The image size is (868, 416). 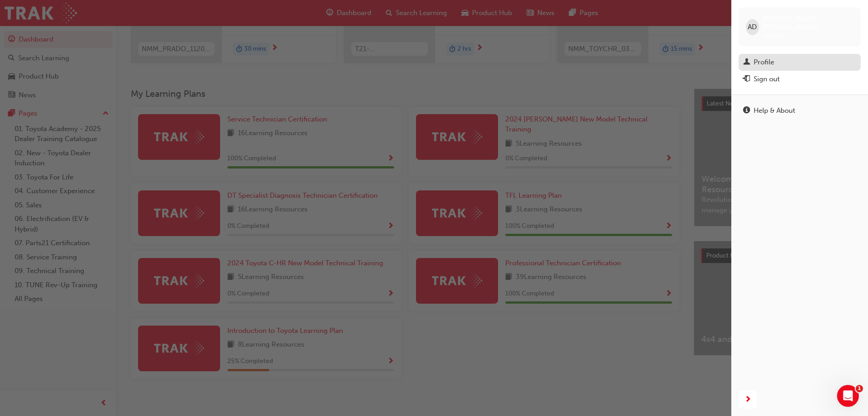 I want to click on a: Profile, so click(x=800, y=62).